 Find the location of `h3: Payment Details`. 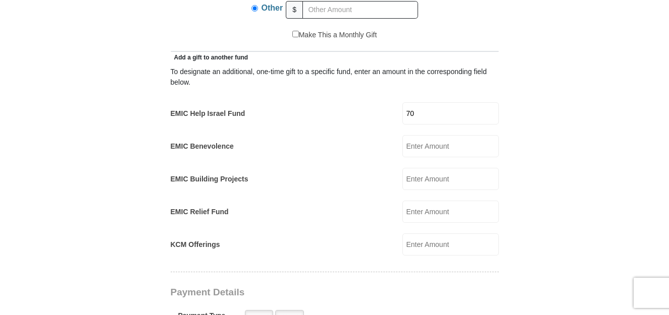

h3: Payment Details is located at coordinates (299, 293).